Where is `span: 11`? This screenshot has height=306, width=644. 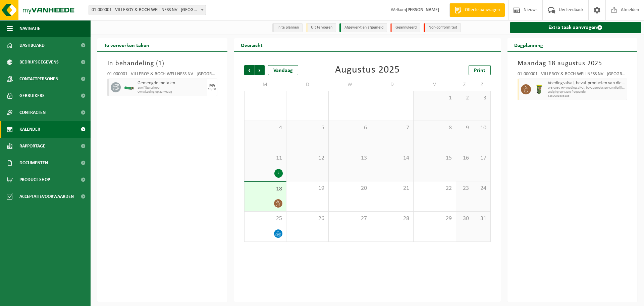
span: 11 is located at coordinates (265, 158).